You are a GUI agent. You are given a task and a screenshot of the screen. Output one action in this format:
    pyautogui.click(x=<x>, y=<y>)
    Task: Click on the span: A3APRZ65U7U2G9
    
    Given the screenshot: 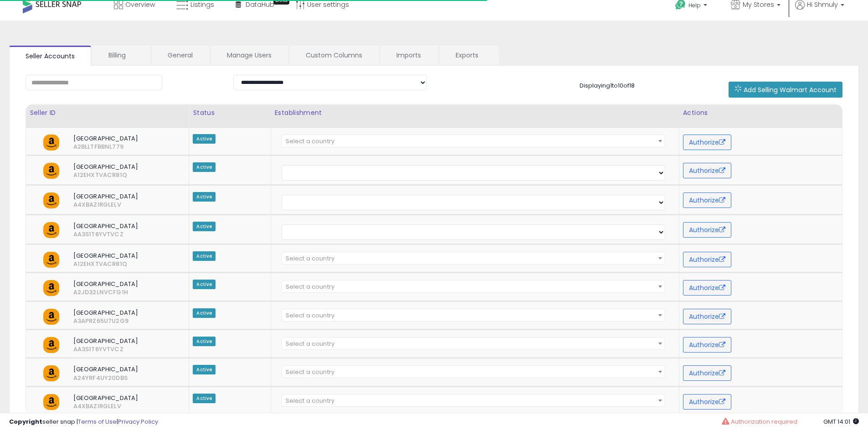 What is the action you would take?
    pyautogui.click(x=75, y=321)
    